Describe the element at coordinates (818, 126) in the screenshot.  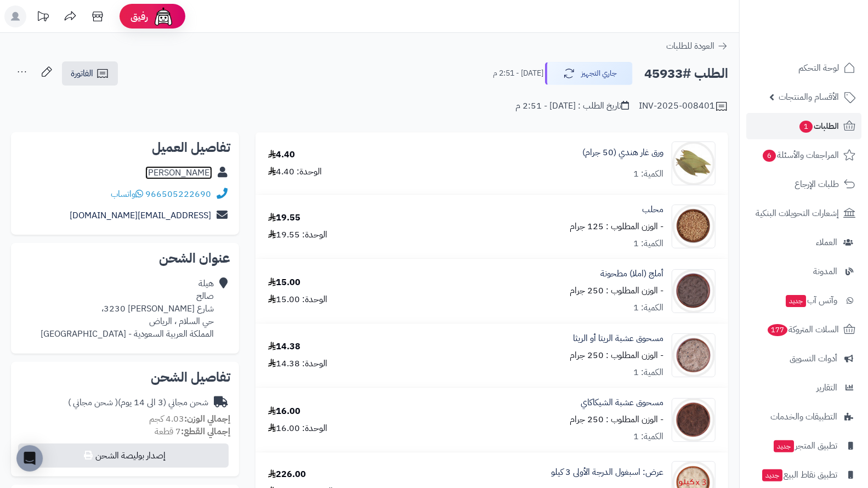
I see `span: الطلبات` at that location.